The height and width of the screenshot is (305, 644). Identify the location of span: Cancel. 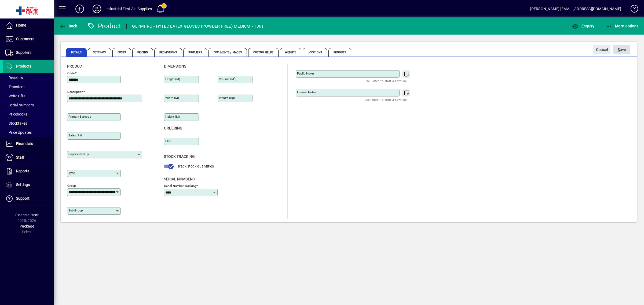
(602, 49).